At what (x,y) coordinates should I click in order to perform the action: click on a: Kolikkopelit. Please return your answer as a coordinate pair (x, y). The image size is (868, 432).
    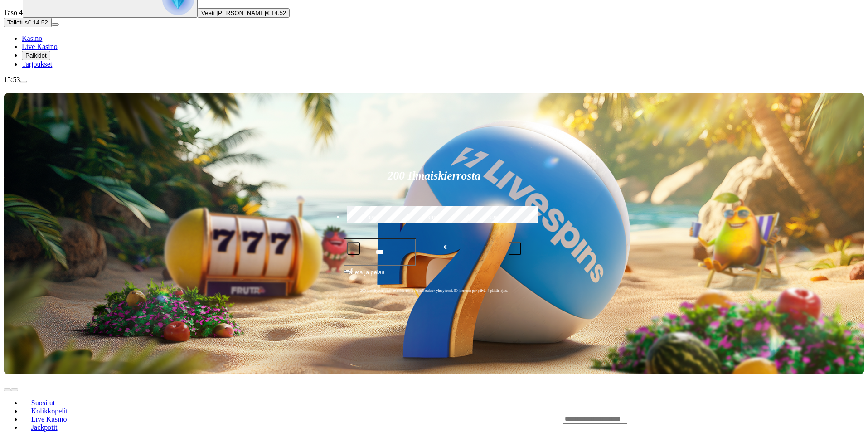
    Looking at the image, I should click on (49, 410).